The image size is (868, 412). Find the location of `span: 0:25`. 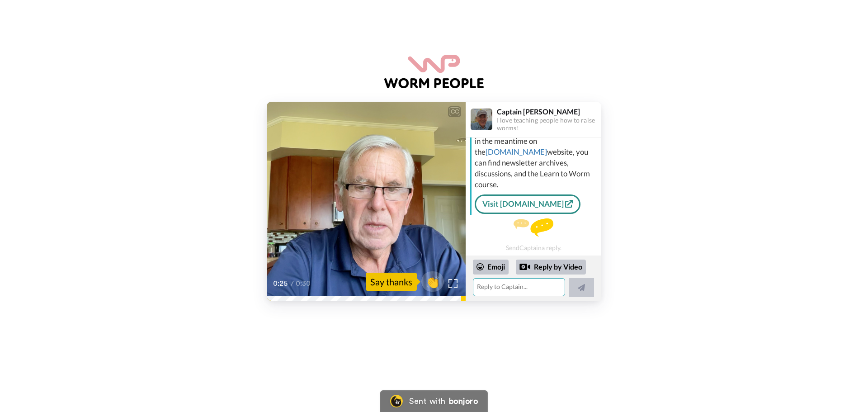

span: 0:25 is located at coordinates (281, 284).